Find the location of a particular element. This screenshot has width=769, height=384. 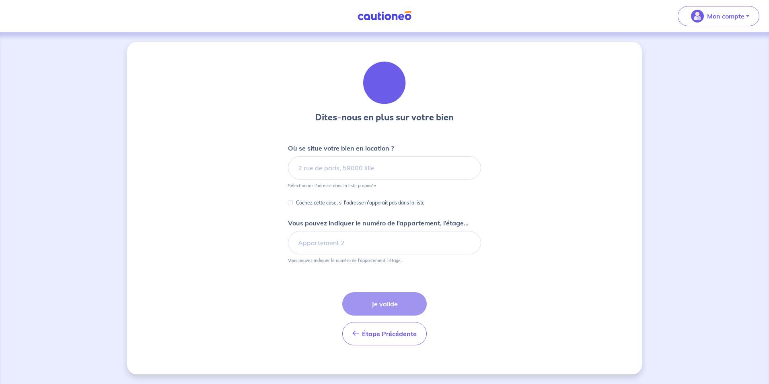

input: Appartement 2 is located at coordinates (385, 243).